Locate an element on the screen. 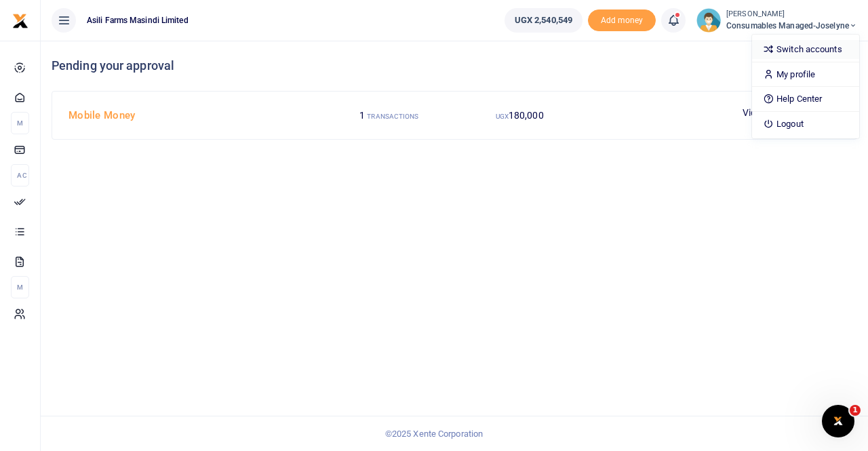  a: logo-small logo-large logo-large is located at coordinates (20, 19).